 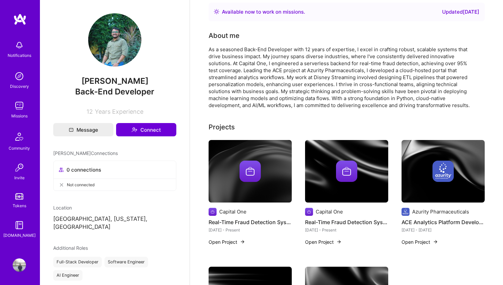 What do you see at coordinates (71, 130) in the screenshot?
I see `i: icon Mail` at bounding box center [71, 130].